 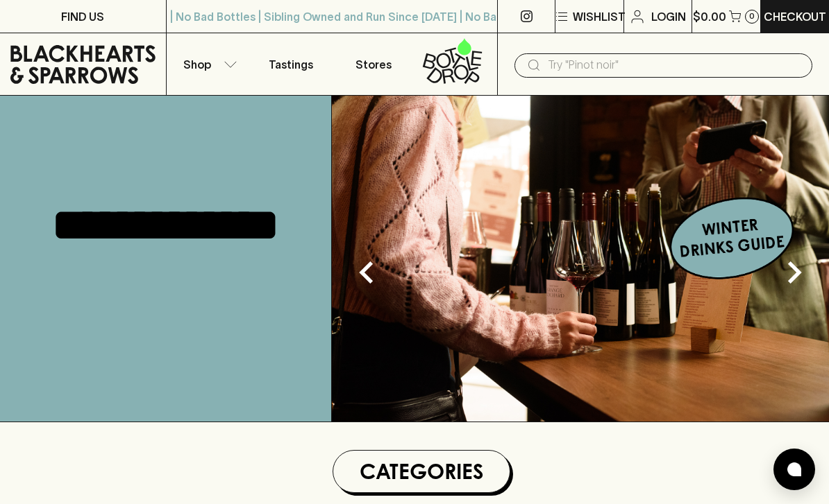 What do you see at coordinates (291, 64) in the screenshot?
I see `p: Tastings` at bounding box center [291, 64].